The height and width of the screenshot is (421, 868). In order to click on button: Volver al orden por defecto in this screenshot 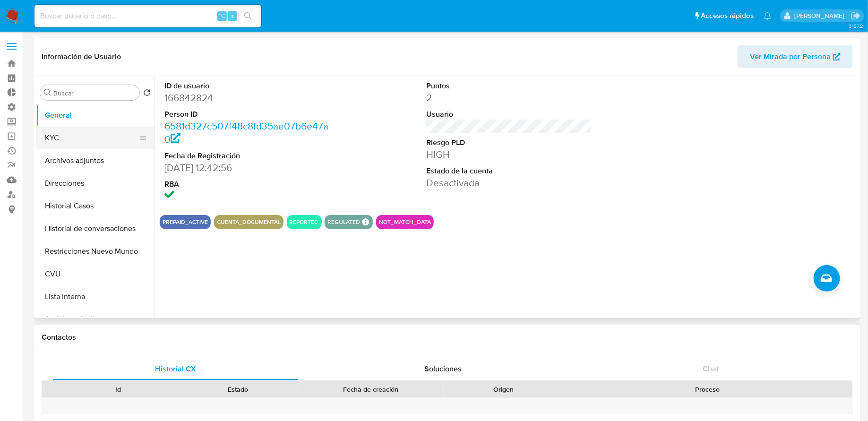, I will do `click(147, 94)`.